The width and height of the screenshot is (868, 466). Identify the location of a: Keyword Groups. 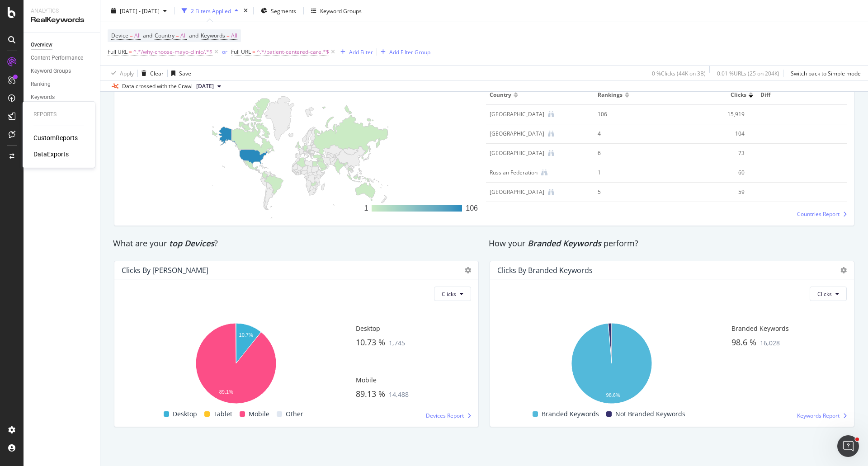
(62, 71).